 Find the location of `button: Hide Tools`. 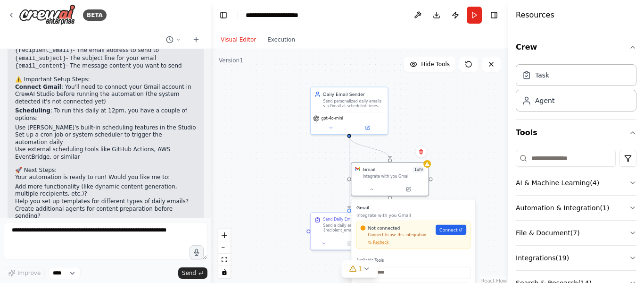

button: Hide Tools is located at coordinates (429, 64).